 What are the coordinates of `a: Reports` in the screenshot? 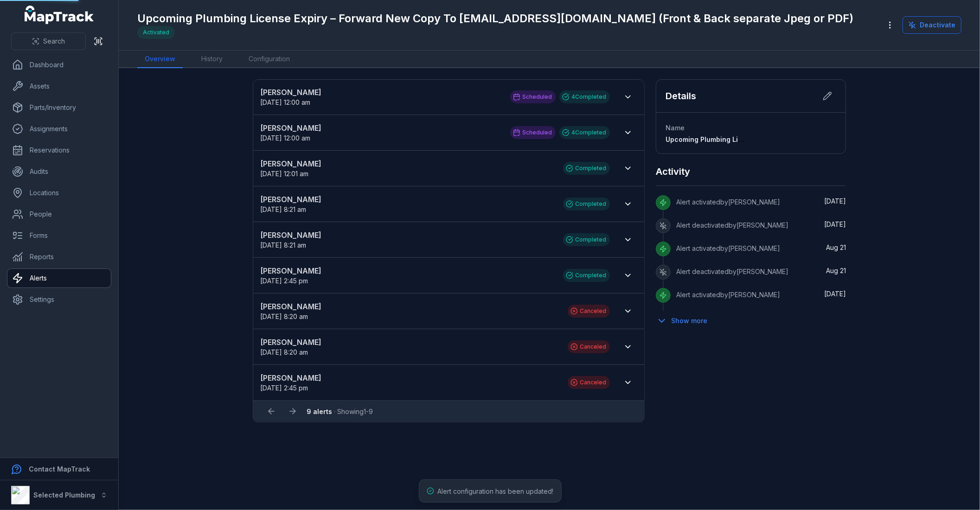 It's located at (59, 257).